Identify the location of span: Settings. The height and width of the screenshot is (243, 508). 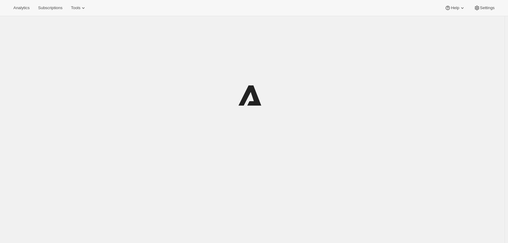
(487, 8).